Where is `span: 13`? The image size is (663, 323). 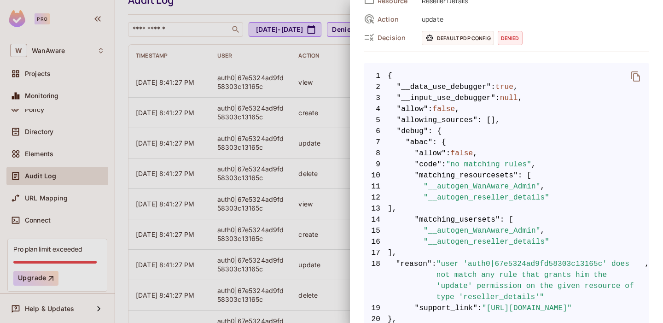
span: 13 is located at coordinates (376, 209).